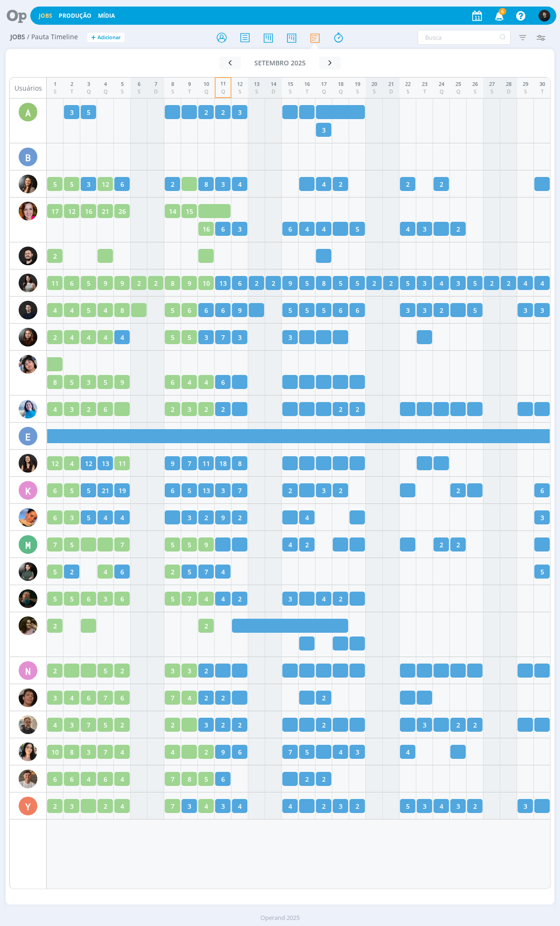 The height and width of the screenshot is (926, 560). What do you see at coordinates (206, 283) in the screenshot?
I see `span: 10` at bounding box center [206, 283].